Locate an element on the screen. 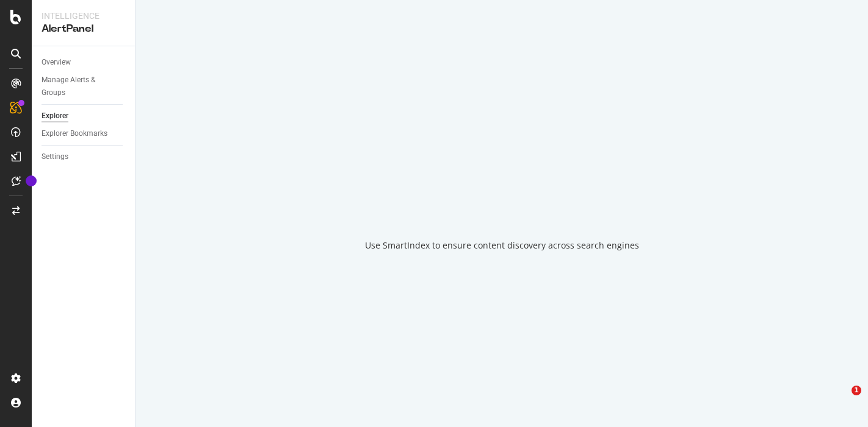 The height and width of the screenshot is (427, 868). a: Overview is located at coordinates (84, 62).